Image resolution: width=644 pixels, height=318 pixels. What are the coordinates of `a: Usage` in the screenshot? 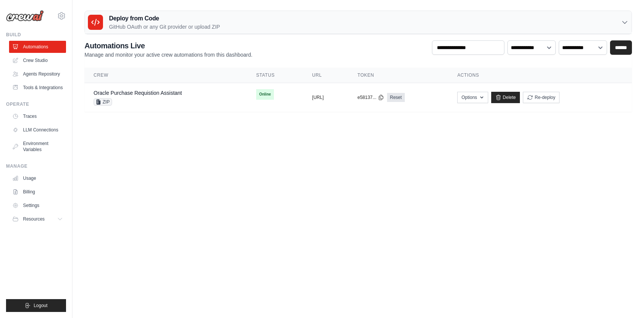 It's located at (38, 178).